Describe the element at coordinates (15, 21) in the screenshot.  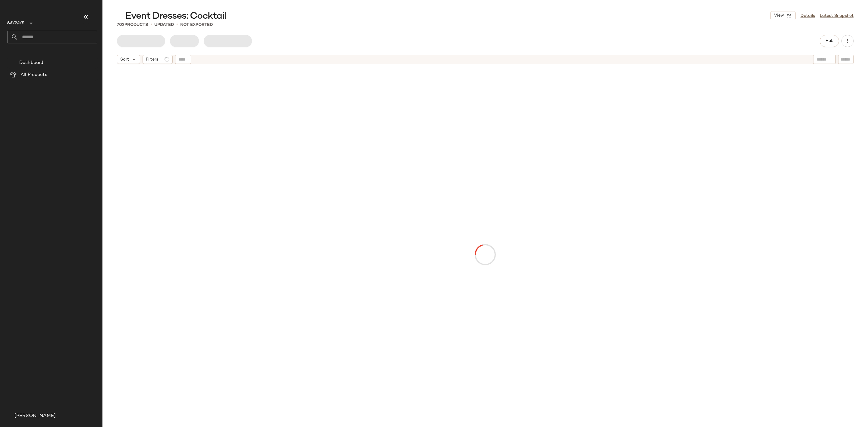
I see `span: Revolve` at that location.